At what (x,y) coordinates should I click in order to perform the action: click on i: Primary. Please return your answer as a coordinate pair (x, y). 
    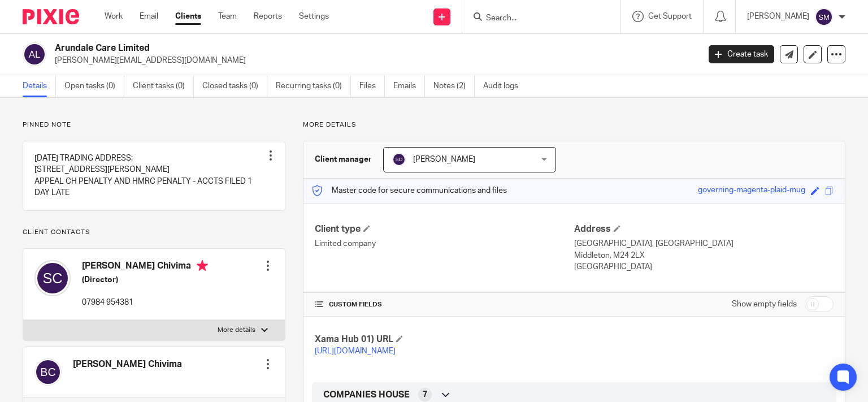
    Looking at the image, I should click on (203, 266).